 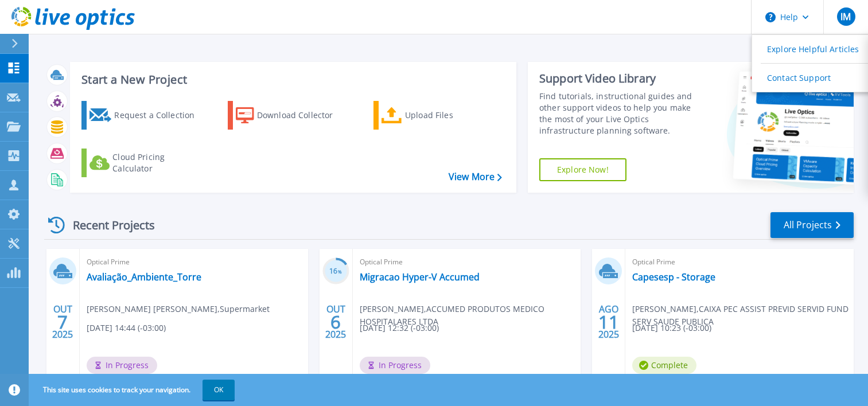 I want to click on a: Upload Files, so click(x=437, y=115).